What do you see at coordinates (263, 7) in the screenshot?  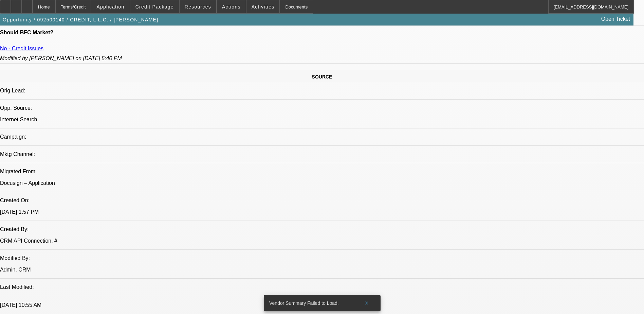 I see `span: Activities` at bounding box center [263, 7].